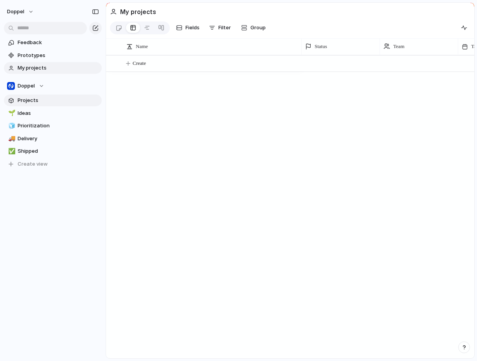  I want to click on a: Feedback, so click(53, 43).